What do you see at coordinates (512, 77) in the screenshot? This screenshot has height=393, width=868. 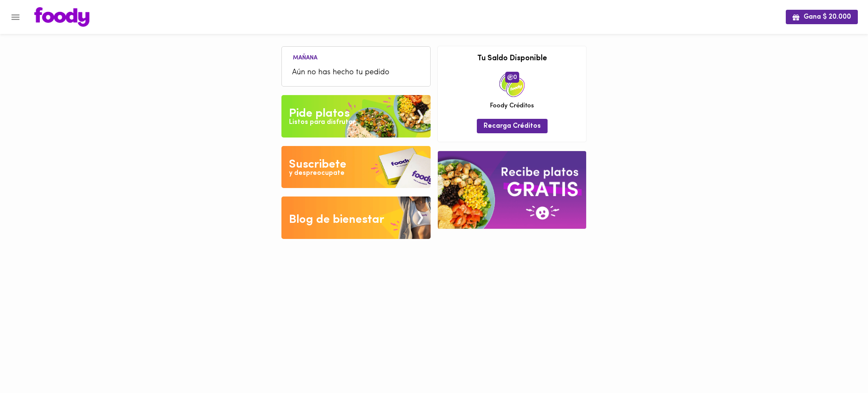 I see `span: 0` at bounding box center [512, 77].